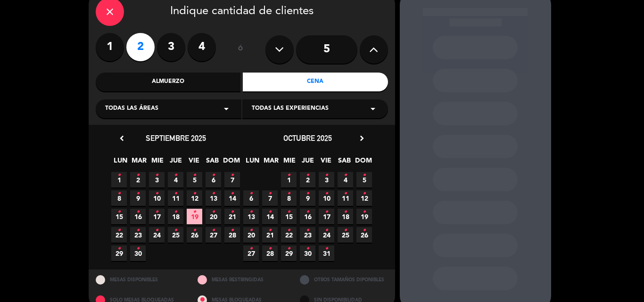  What do you see at coordinates (194, 234) in the screenshot?
I see `span: 26` at bounding box center [194, 234].